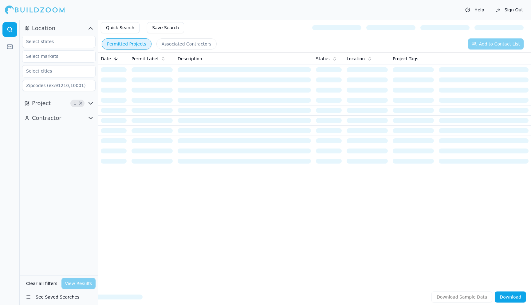 The image size is (531, 305). I want to click on button: Project1Clear Project filters, so click(59, 103).